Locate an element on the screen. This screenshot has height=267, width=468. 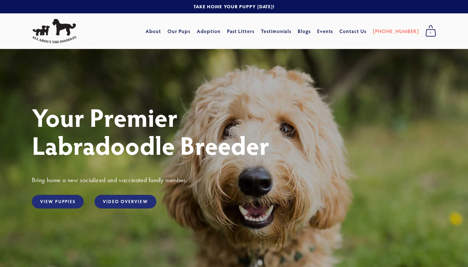
img: All About The Doodles is located at coordinates (54, 31).